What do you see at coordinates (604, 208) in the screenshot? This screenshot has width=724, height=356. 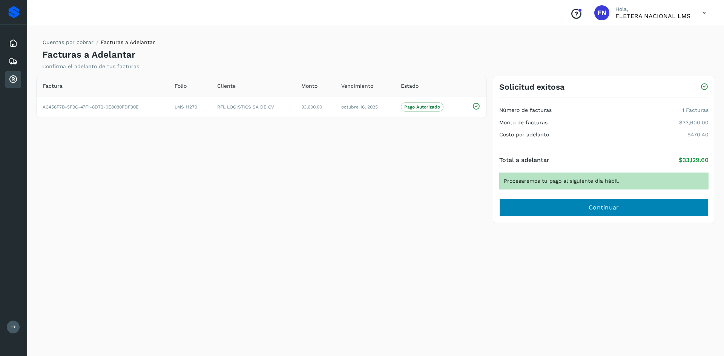 I see `span: Continuar` at bounding box center [604, 208].